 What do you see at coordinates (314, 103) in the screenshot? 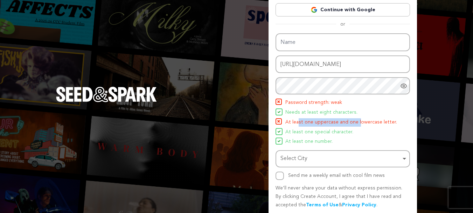
I see `span: Password strength: weak` at bounding box center [314, 103].